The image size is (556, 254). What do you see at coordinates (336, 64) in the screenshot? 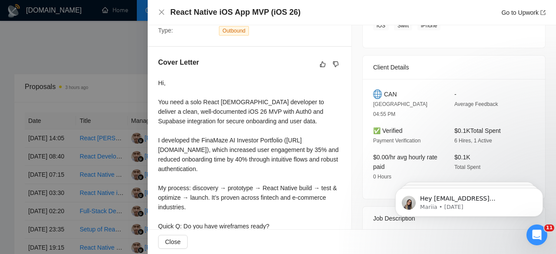
I see `span: dislike` at bounding box center [336, 64].